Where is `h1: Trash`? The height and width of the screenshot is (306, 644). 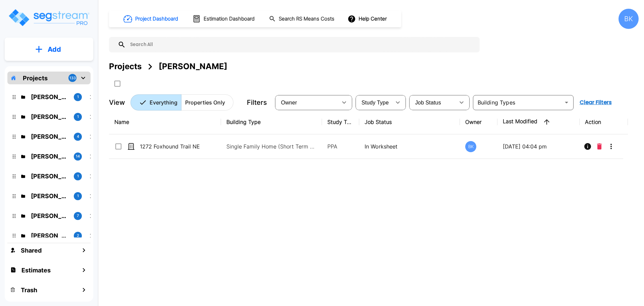 h1: Trash is located at coordinates (29, 290).